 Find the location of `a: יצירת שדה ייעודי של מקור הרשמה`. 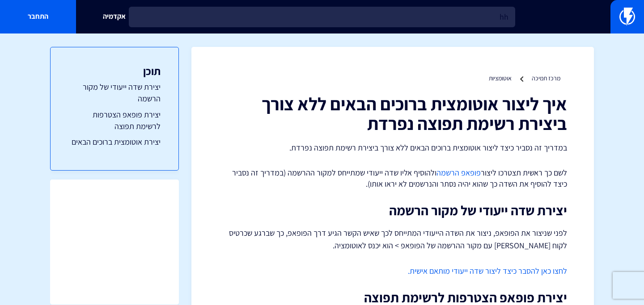

a: יצירת שדה ייעודי של מקור הרשמה is located at coordinates (114, 93).